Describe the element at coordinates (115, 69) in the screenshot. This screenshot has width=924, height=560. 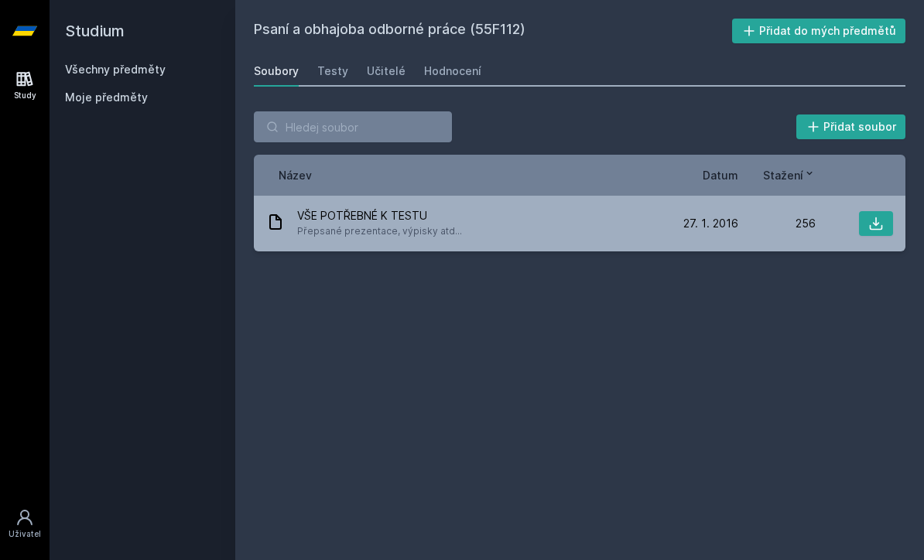
I see `a: Všechny předměty` at that location.